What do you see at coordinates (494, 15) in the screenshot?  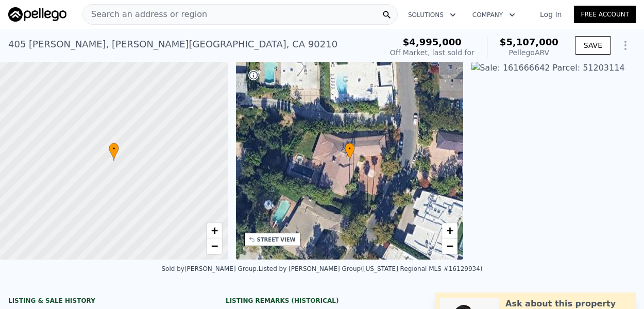 I see `button: Company` at bounding box center [494, 15].